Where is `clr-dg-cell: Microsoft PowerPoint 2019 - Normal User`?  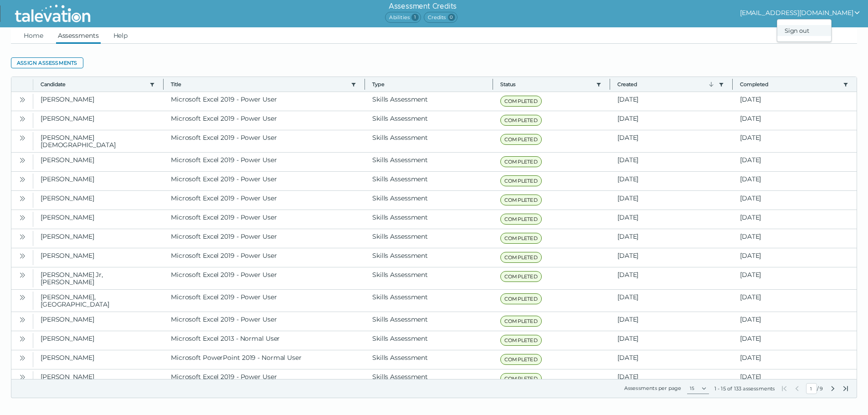 clr-dg-cell: Microsoft PowerPoint 2019 - Normal User is located at coordinates (265, 359).